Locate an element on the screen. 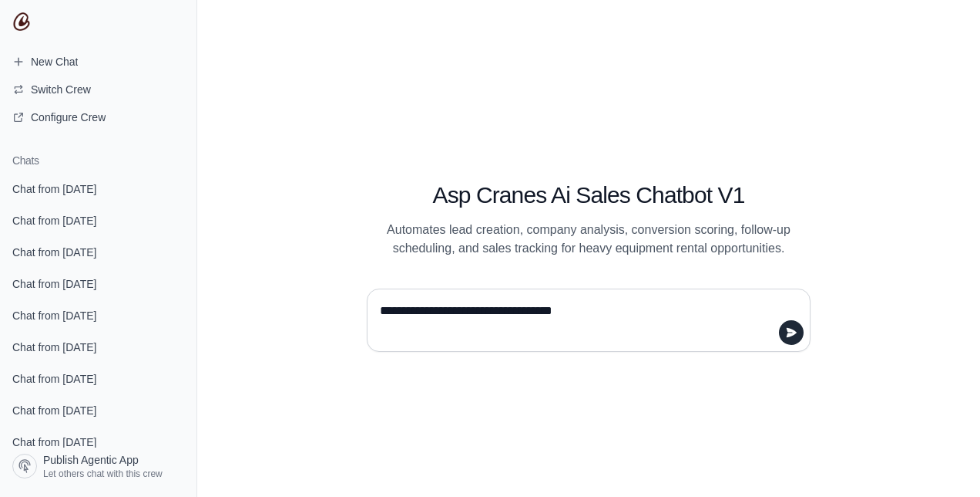  a: Configure Crew is located at coordinates (98, 117).